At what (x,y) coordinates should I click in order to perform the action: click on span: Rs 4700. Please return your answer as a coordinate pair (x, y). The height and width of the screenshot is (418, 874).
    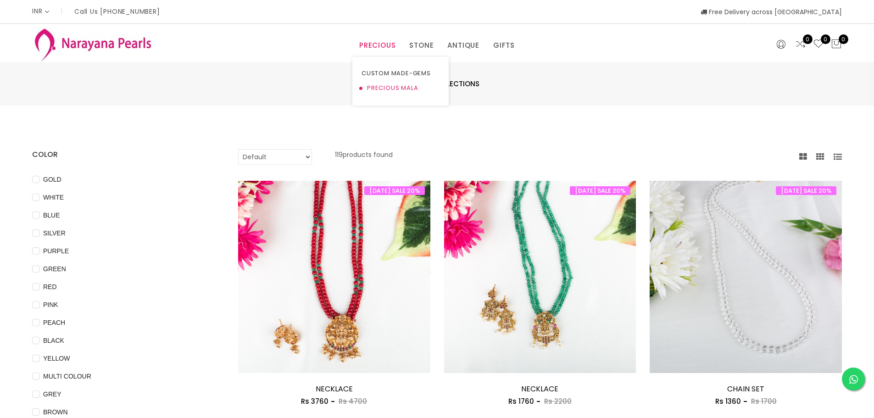
    Looking at the image, I should click on (353, 401).